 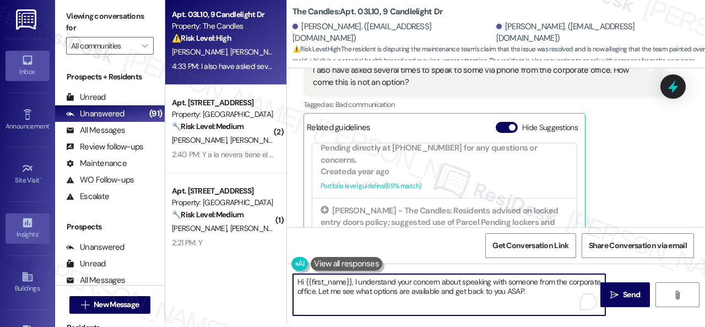 I want to click on label: Viewing conversations for, so click(x=110, y=22).